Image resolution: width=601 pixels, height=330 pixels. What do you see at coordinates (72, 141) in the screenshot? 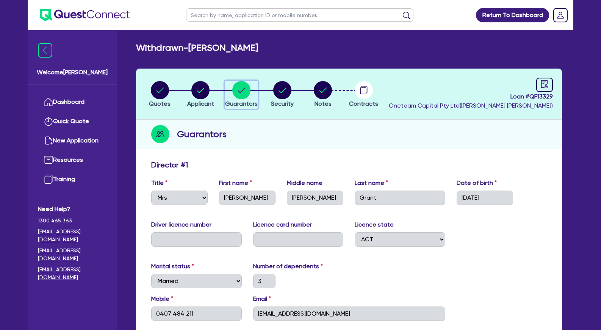
I see `a: New Application` at bounding box center [72, 141].